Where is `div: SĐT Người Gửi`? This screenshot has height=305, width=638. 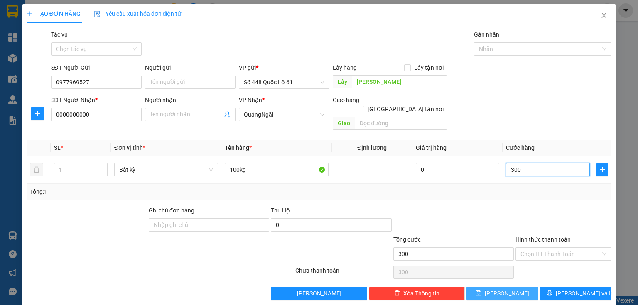 div: SĐT Người Gửi is located at coordinates (96, 68).